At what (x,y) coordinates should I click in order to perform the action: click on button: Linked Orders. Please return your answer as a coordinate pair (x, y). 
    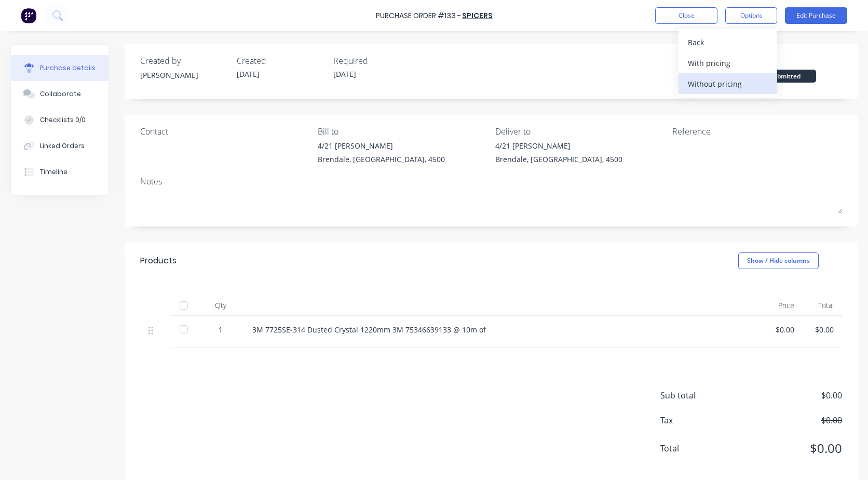
    Looking at the image, I should click on (60, 146).